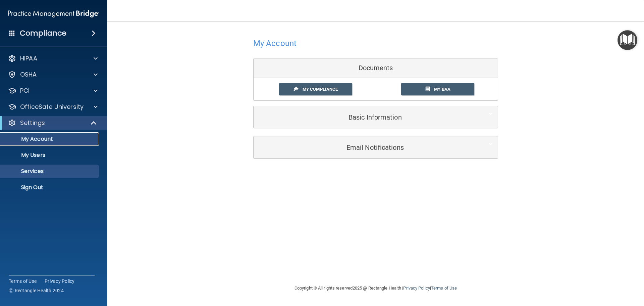 The image size is (644, 306). I want to click on p: Sign Out, so click(50, 187).